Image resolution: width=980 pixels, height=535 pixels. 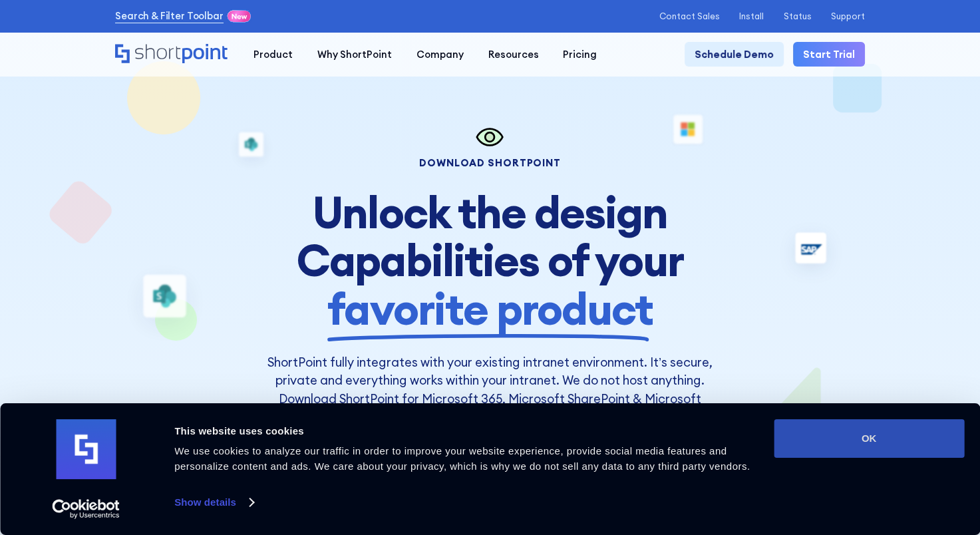 What do you see at coordinates (689, 16) in the screenshot?
I see `a: Contact Sales` at bounding box center [689, 16].